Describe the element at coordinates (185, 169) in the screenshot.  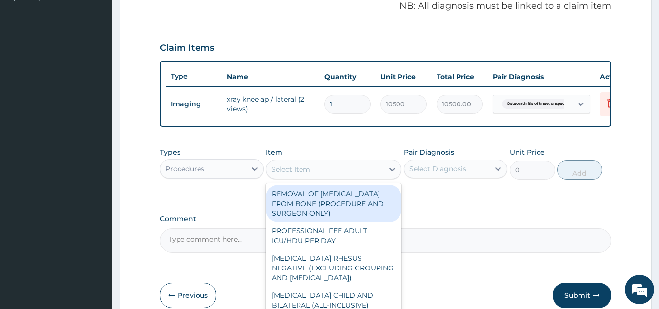
I see `div: Procedures` at that location.